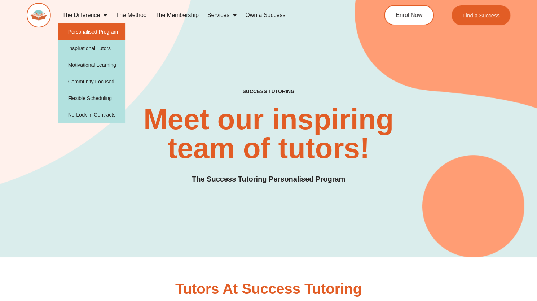 This screenshot has width=537, height=301. I want to click on nav: Menu, so click(207, 15).